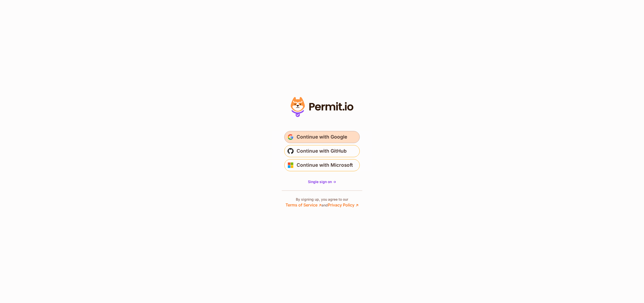 The image size is (644, 303). I want to click on button: Continue with GitHub, so click(322, 151).